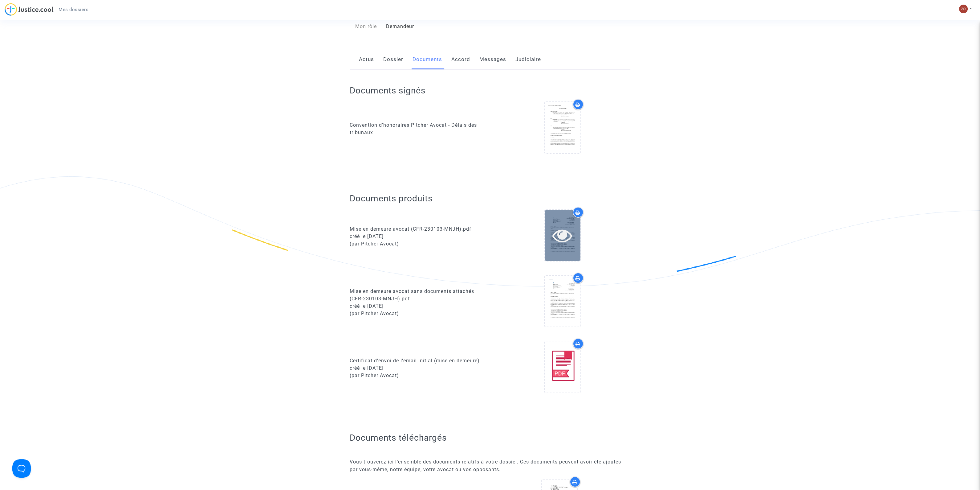  What do you see at coordinates (490, 198) in the screenshot?
I see `h2: Documents produits` at bounding box center [490, 198].